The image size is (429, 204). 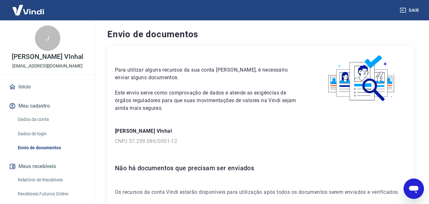 What do you see at coordinates (47, 87) in the screenshot?
I see `a: Início` at bounding box center [47, 87].